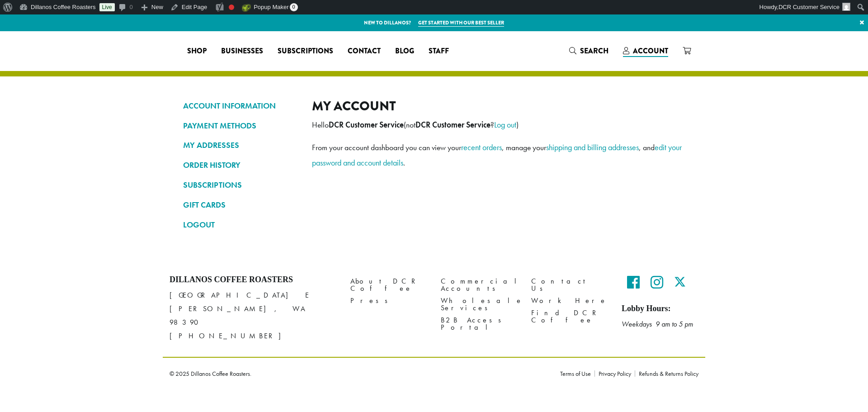 This screenshot has height=412, width=868. I want to click on p: From your account dashboard you can view your , manage your , and ., so click(498, 155).